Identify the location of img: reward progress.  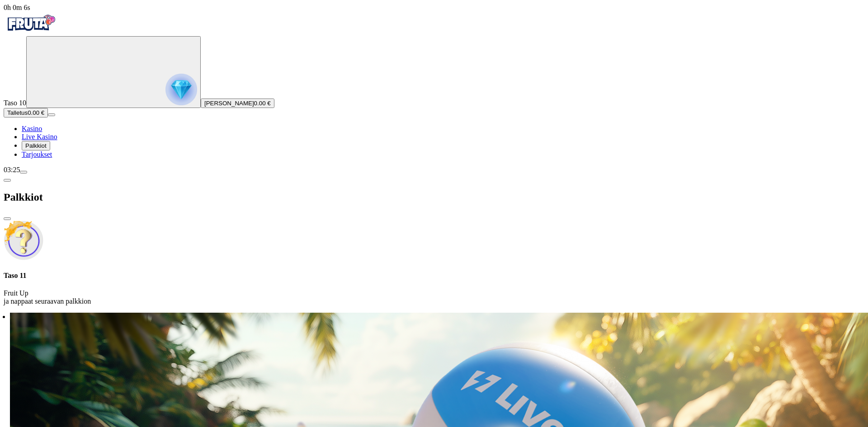
(181, 90).